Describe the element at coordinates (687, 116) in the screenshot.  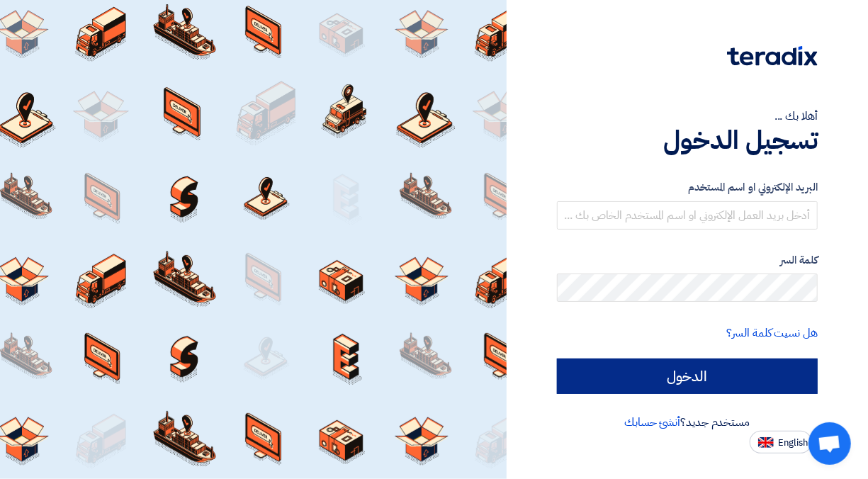
I see `div: أهلا بك ...` at that location.